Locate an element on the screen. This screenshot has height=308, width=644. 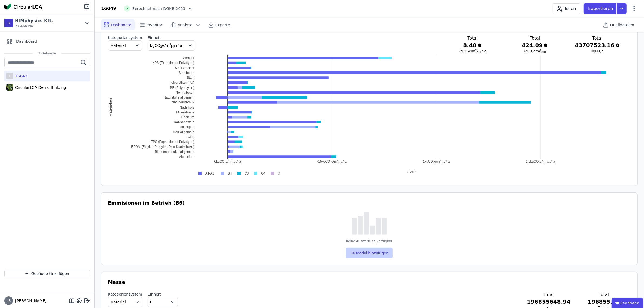
span: Berechnet nach DGNB 2023 is located at coordinates (159, 9).